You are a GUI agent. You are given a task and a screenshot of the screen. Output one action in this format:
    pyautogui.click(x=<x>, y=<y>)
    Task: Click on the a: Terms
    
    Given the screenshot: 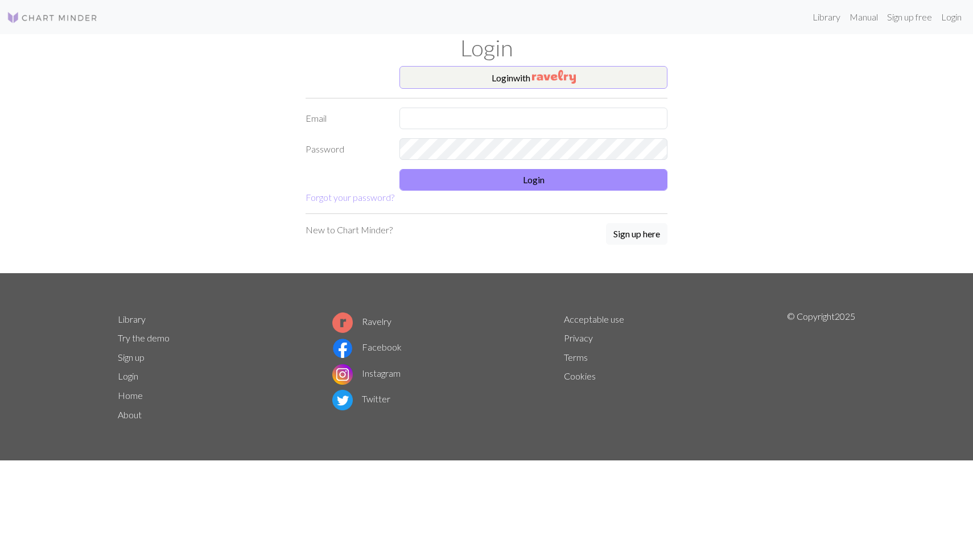 What is the action you would take?
    pyautogui.click(x=576, y=357)
    